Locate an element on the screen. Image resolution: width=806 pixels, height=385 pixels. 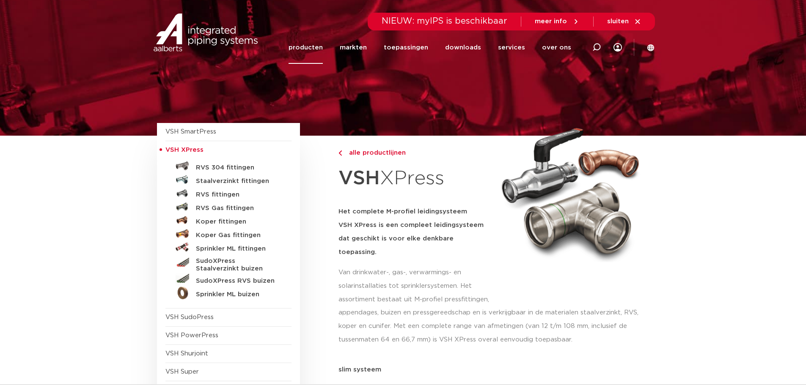
a: producten is located at coordinates (305, 47).